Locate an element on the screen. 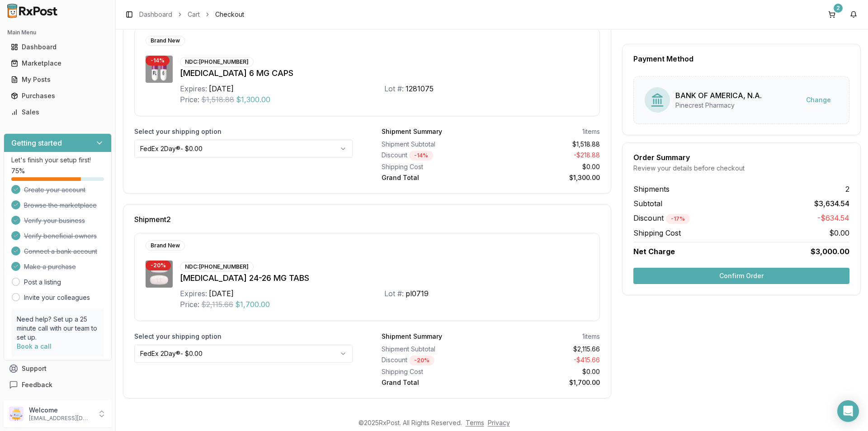 The height and width of the screenshot is (431, 868). div: Payment Method is located at coordinates (742, 59).